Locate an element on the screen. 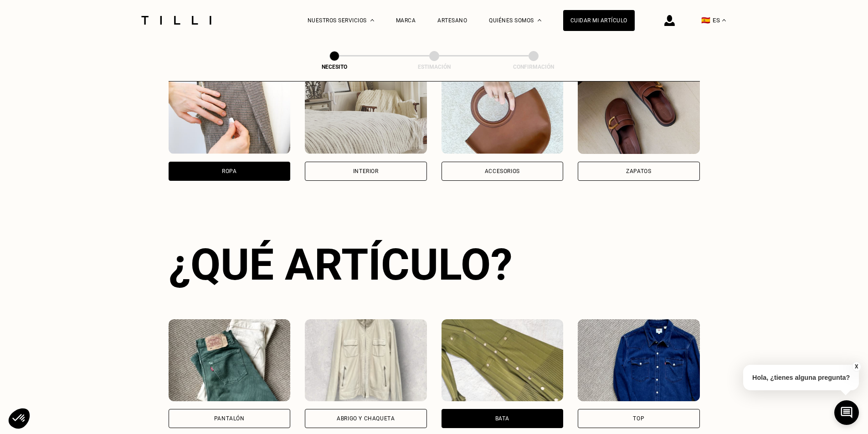  img: Tilli retouche votre Pantalón is located at coordinates (230, 360).